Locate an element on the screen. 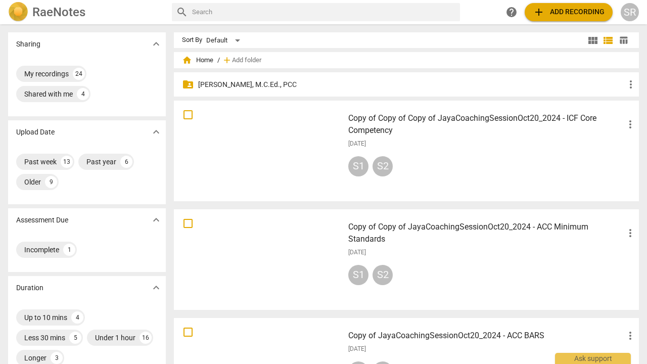 This screenshot has width=647, height=364. div: Sort By is located at coordinates (192, 40).